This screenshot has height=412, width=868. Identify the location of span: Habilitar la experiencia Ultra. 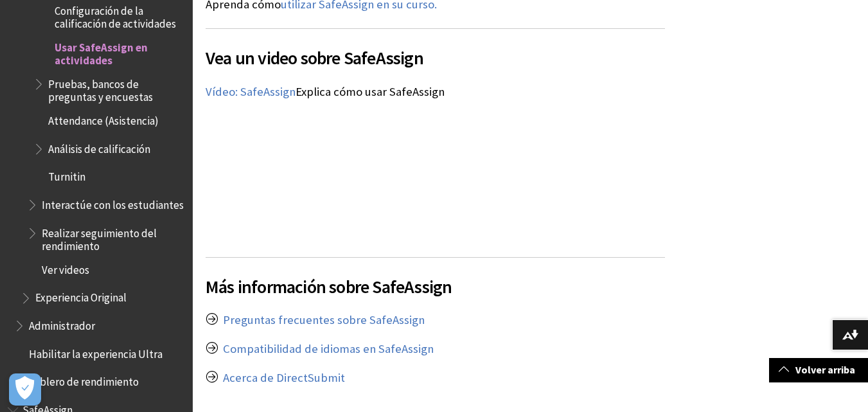
(96, 352).